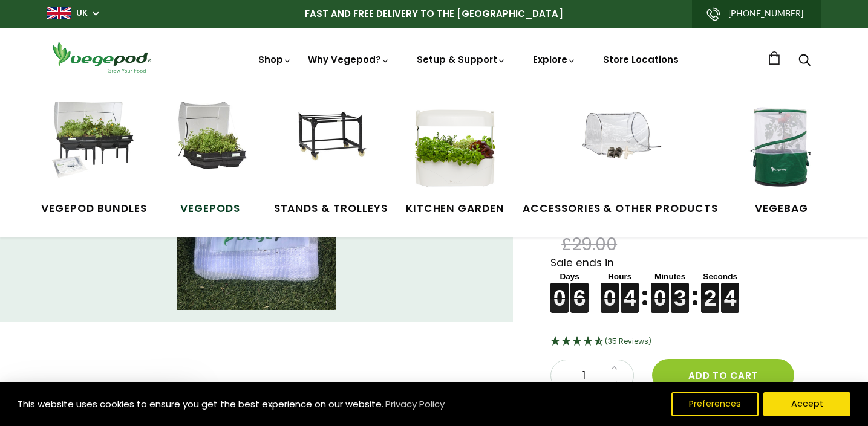 The height and width of the screenshot is (426, 868). What do you see at coordinates (620, 209) in the screenshot?
I see `span: Accessories & Other Products` at bounding box center [620, 209].